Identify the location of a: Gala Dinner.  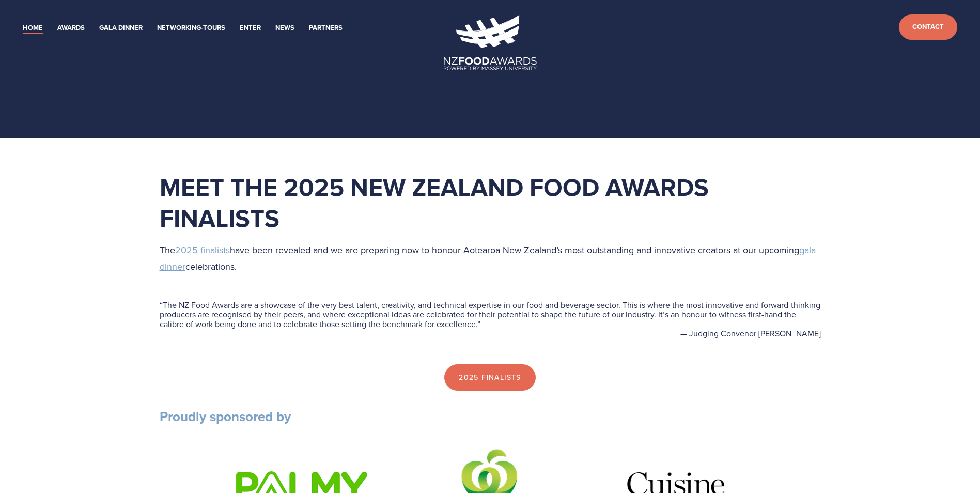
(121, 28).